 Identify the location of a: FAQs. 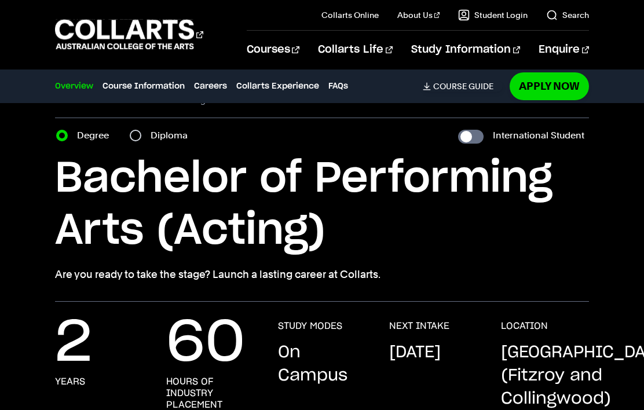
(338, 86).